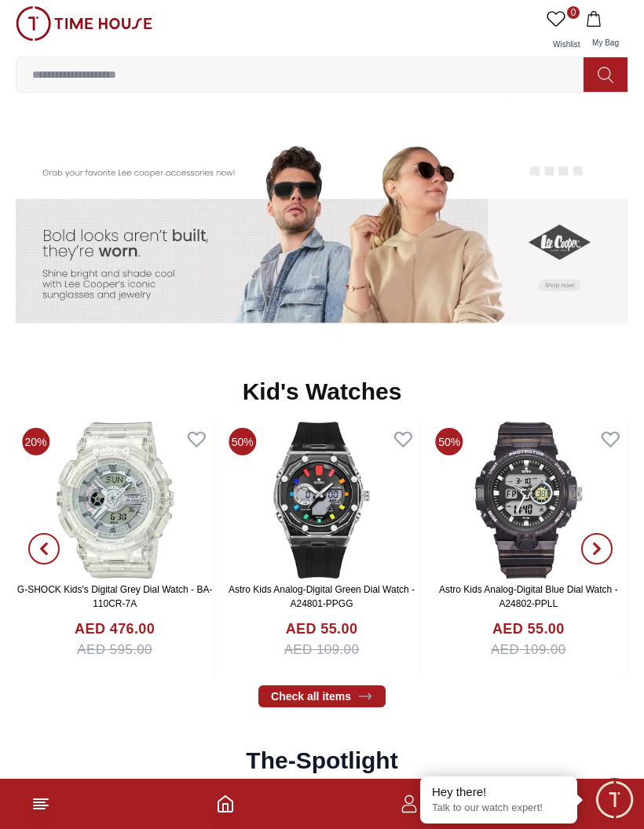 The height and width of the screenshot is (829, 644). Describe the element at coordinates (225, 804) in the screenshot. I see `a: Home` at that location.